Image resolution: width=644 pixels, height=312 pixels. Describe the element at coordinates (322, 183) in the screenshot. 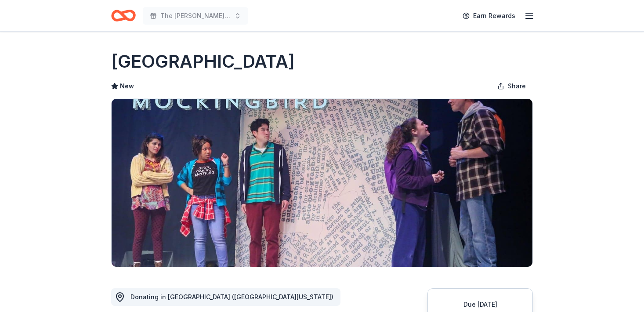

I see `img: Image for Nashville Children's Theatre` at that location.